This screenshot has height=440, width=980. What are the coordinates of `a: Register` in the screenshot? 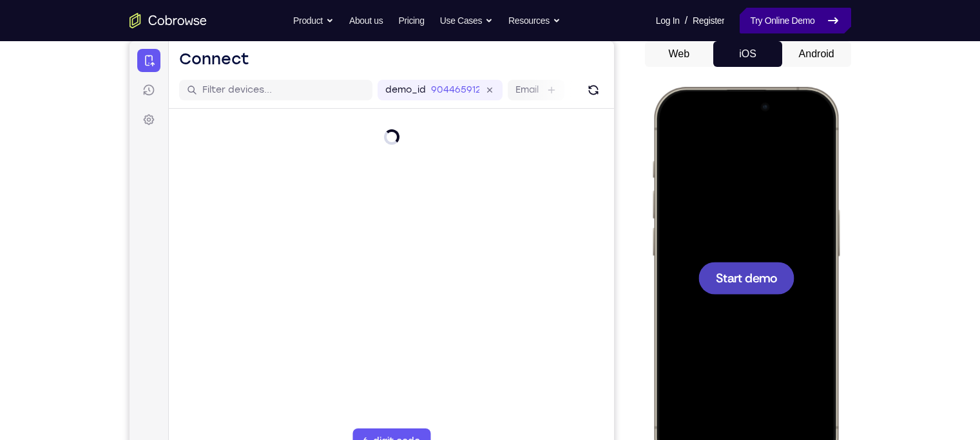 It's located at (708, 20).